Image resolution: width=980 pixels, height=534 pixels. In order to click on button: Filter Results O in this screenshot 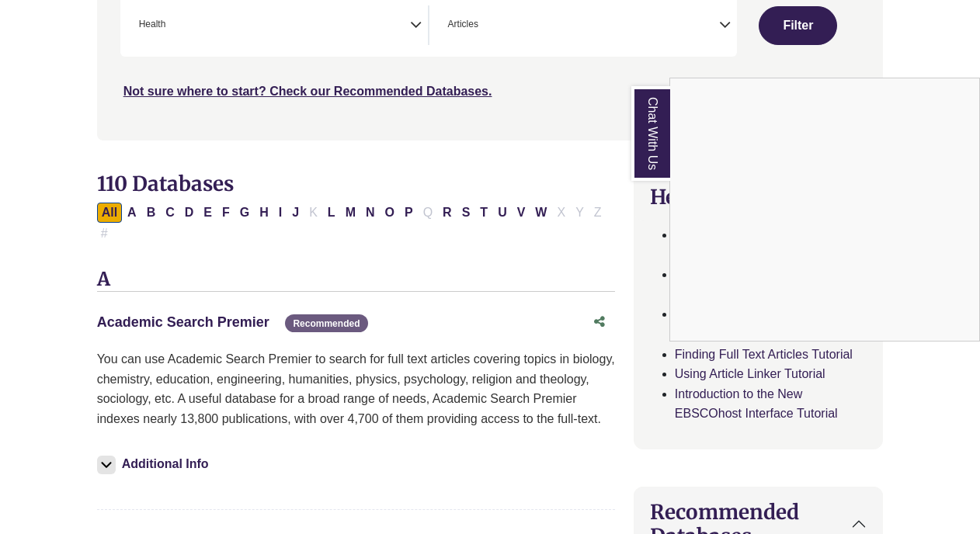, I will do `click(390, 213)`.